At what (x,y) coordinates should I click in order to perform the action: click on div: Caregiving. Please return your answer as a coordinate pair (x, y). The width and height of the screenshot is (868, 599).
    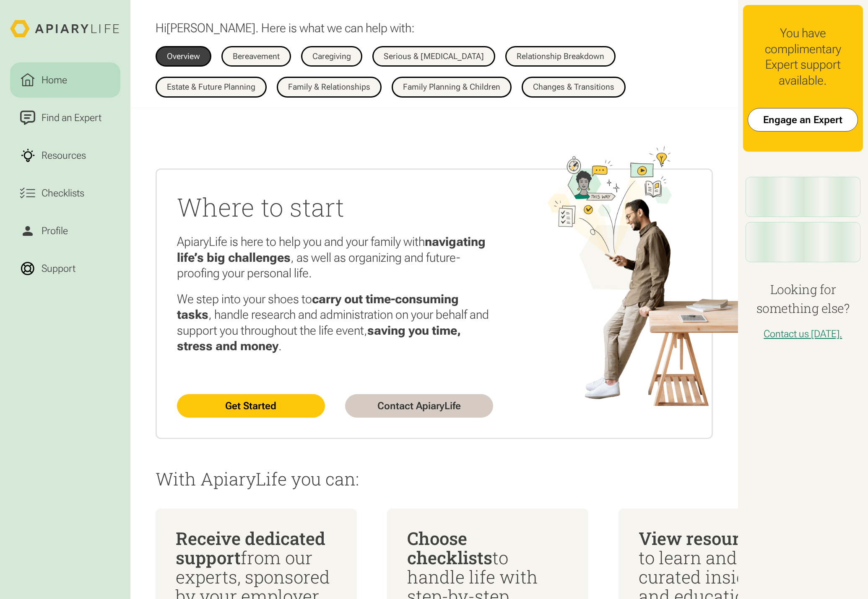
    Looking at the image, I should click on (332, 57).